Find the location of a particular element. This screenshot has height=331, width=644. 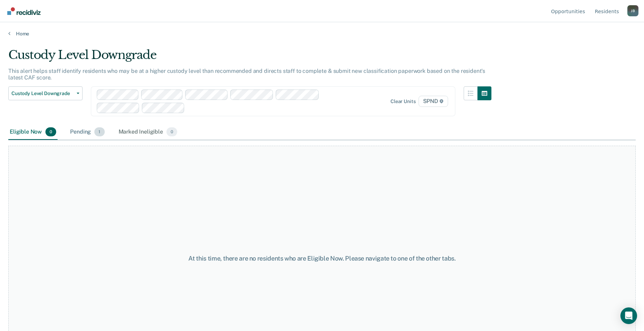

a: Home is located at coordinates (322, 34).